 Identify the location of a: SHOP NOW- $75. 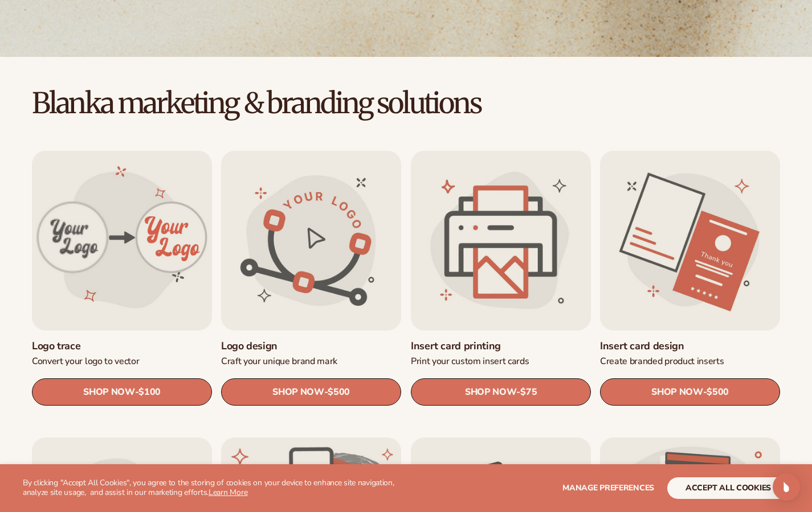
(501, 392).